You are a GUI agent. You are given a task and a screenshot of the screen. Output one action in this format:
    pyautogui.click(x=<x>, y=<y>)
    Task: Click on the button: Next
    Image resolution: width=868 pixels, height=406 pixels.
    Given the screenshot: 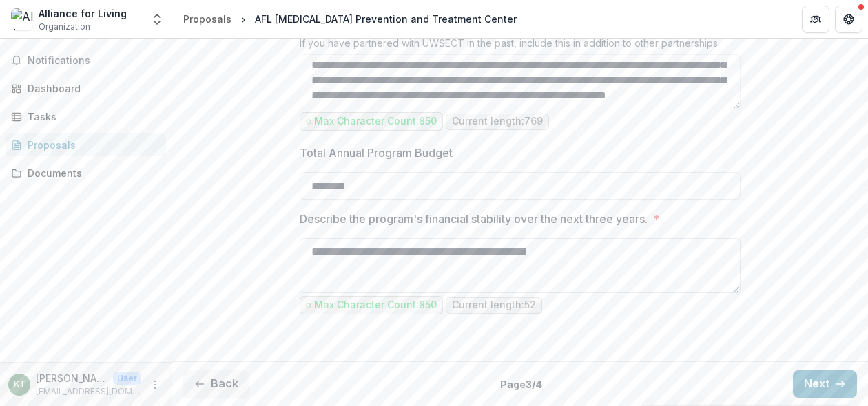 What is the action you would take?
    pyautogui.click(x=825, y=384)
    